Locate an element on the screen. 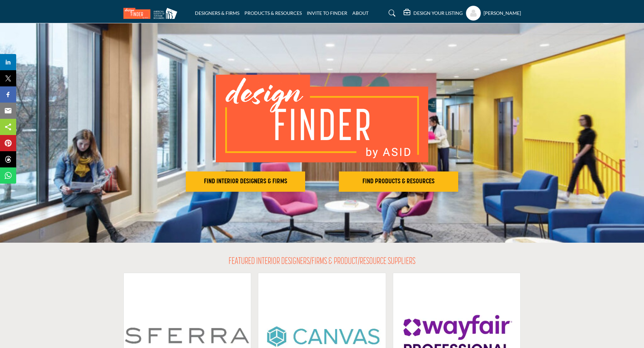  h2: FIND INTERIOR DESIGNERS & FIRMS is located at coordinates (245, 182).